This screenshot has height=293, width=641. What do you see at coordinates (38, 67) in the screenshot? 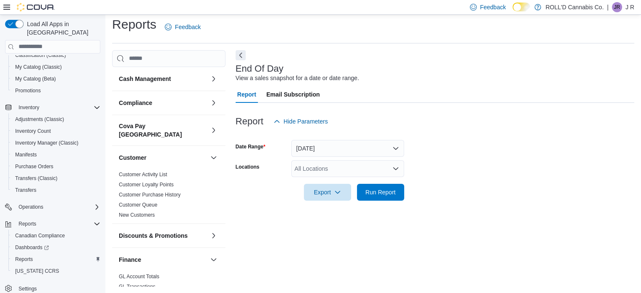
I see `span: My Catalog (Classic)` at bounding box center [38, 67].